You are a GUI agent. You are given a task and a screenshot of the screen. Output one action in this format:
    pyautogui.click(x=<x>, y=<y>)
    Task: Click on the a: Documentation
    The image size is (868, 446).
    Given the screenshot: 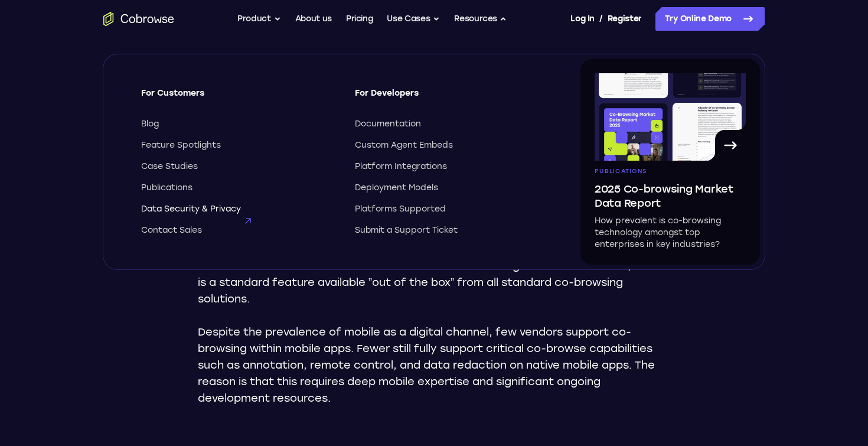 What is the action you would take?
    pyautogui.click(x=451, y=124)
    